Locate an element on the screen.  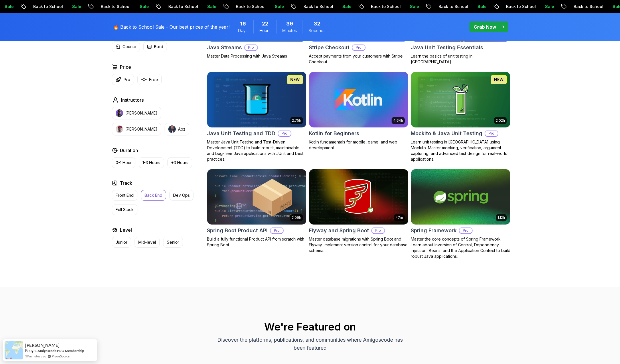
p: Master Data Processing with Java Streams is located at coordinates (257, 56).